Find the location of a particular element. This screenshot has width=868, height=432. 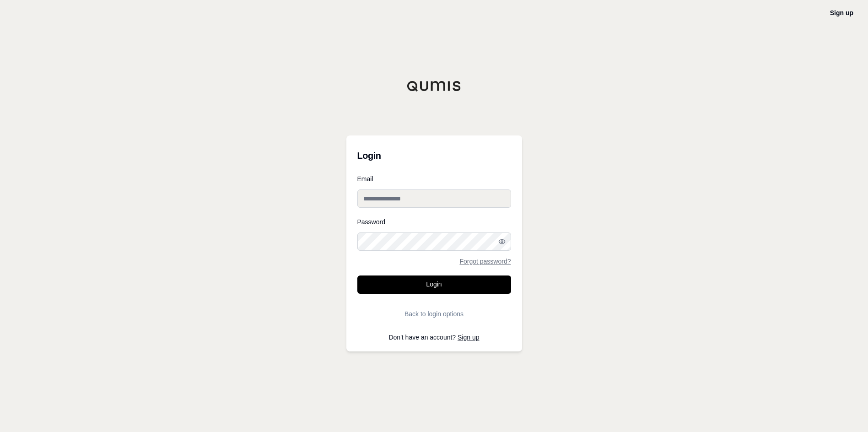

h3: Login is located at coordinates (434, 155).